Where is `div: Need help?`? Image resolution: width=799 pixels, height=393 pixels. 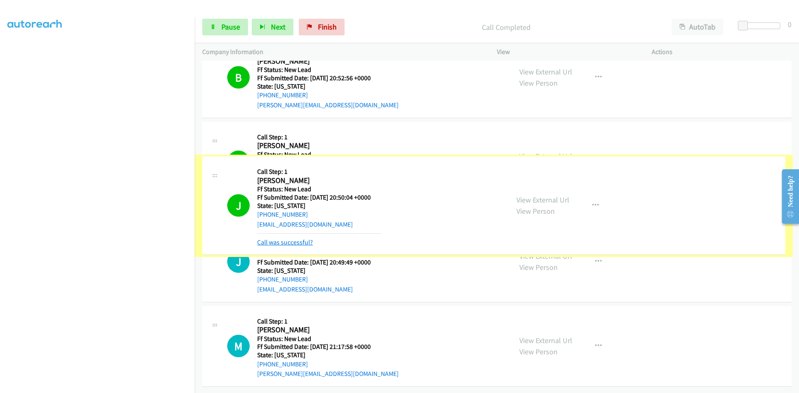 div: Need help? is located at coordinates (15, 28).